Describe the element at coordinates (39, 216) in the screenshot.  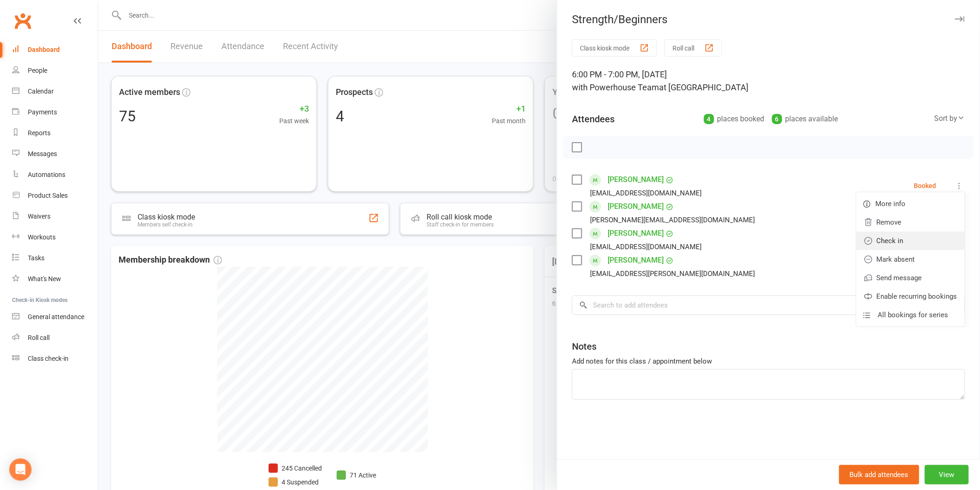
I see `div: Waivers` at that location.